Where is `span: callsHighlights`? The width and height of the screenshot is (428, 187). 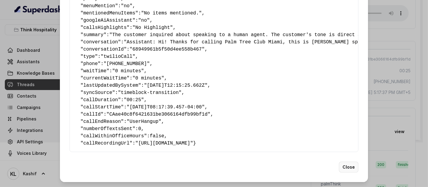 span: callsHighlights is located at coordinates (105, 28).